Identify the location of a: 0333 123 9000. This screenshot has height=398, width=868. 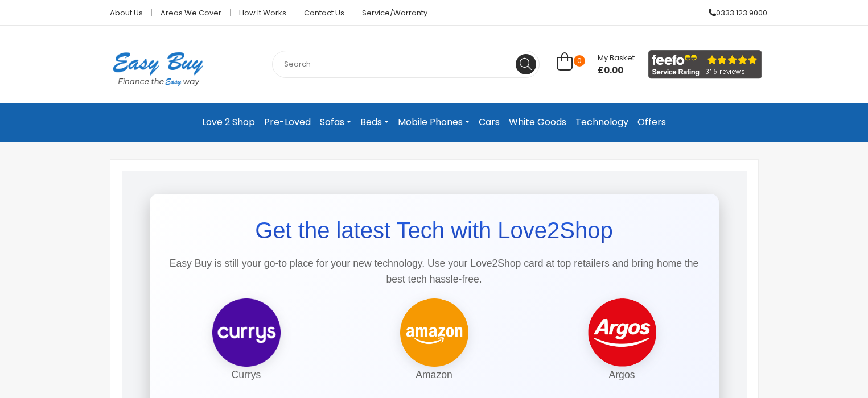
(734, 12).